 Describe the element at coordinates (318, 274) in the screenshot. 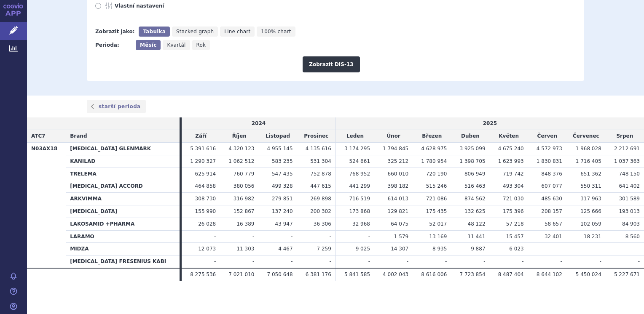

I see `span: 6 381 176` at that location.